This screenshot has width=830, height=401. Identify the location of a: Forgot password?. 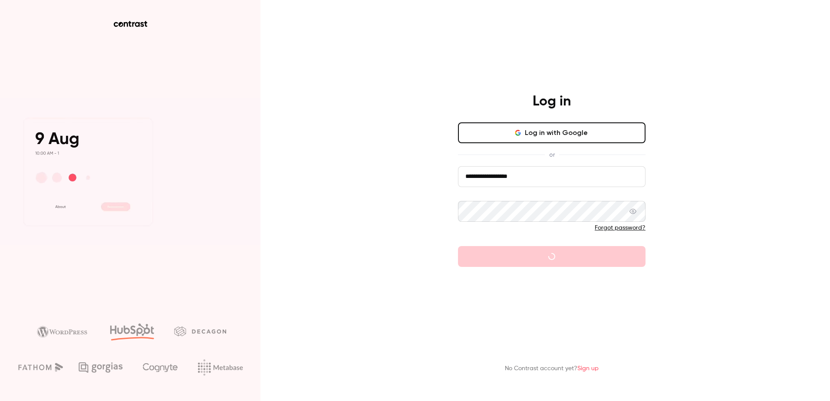
(620, 228).